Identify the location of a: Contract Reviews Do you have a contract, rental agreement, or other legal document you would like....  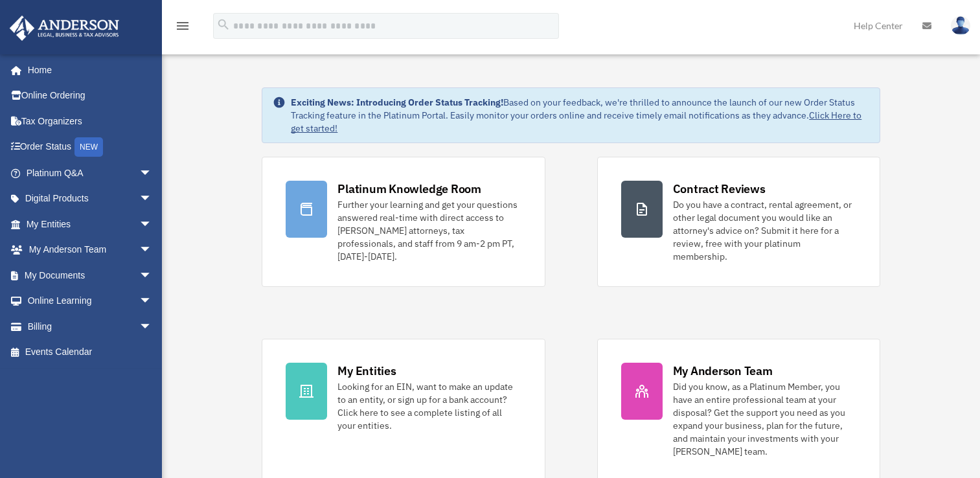
(738, 221).